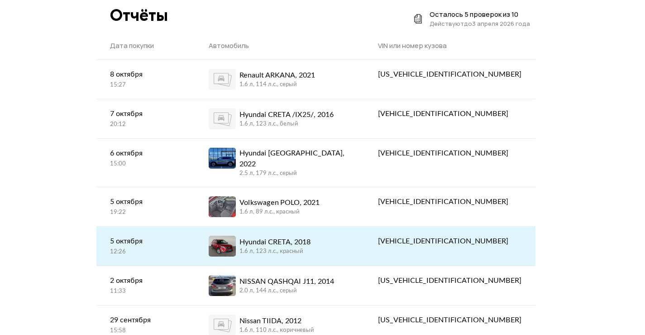 The height and width of the screenshot is (335, 645). Describe the element at coordinates (146, 79) in the screenshot. I see `a: 8 октября15:27` at that location.